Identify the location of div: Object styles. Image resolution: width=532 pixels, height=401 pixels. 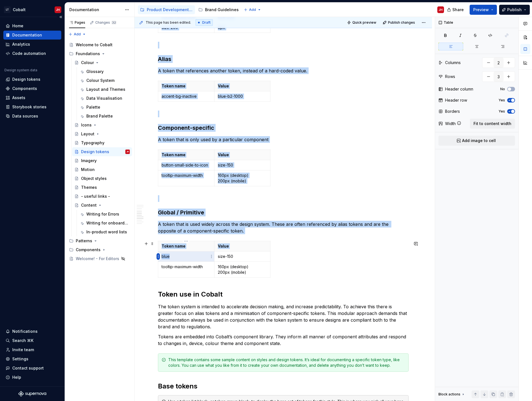
(94, 179).